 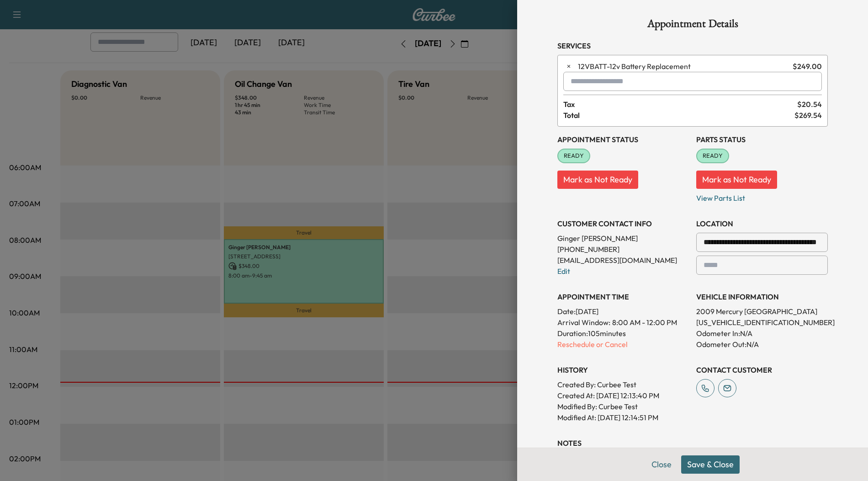 I want to click on button: Close, so click(x=661, y=465).